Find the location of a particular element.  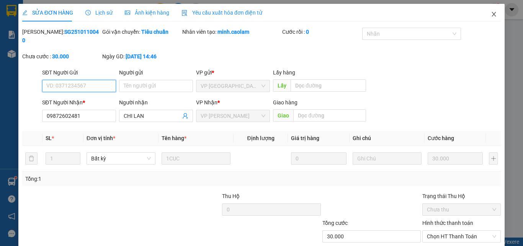

button: plus is located at coordinates (493, 158).